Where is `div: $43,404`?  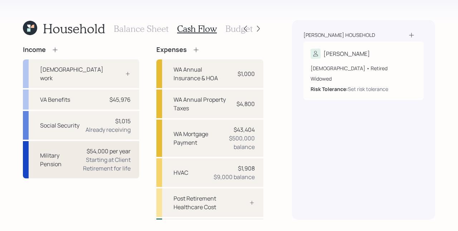 div: $43,404 is located at coordinates (244, 130).